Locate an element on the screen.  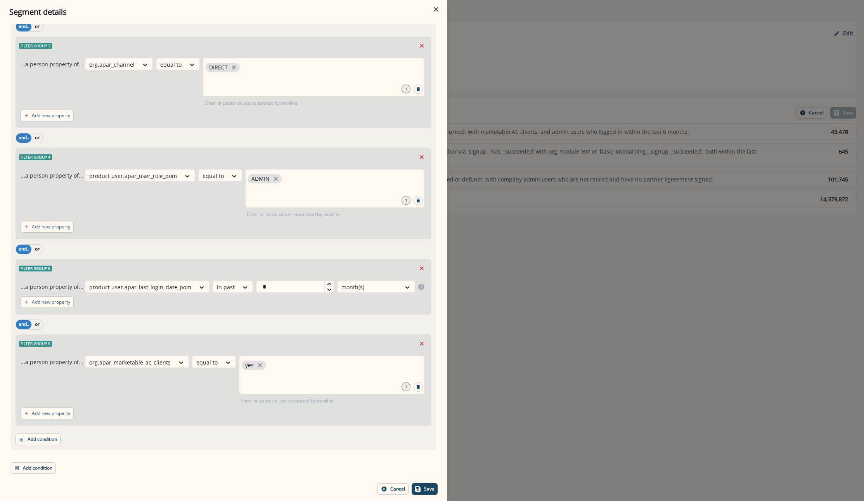
p: ADMIN is located at coordinates (260, 179).